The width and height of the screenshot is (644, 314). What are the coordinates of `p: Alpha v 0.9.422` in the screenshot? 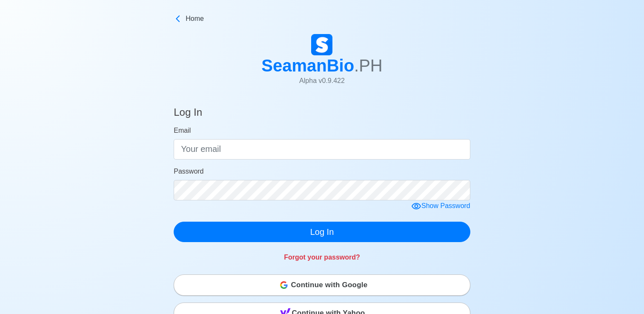 It's located at (322, 81).